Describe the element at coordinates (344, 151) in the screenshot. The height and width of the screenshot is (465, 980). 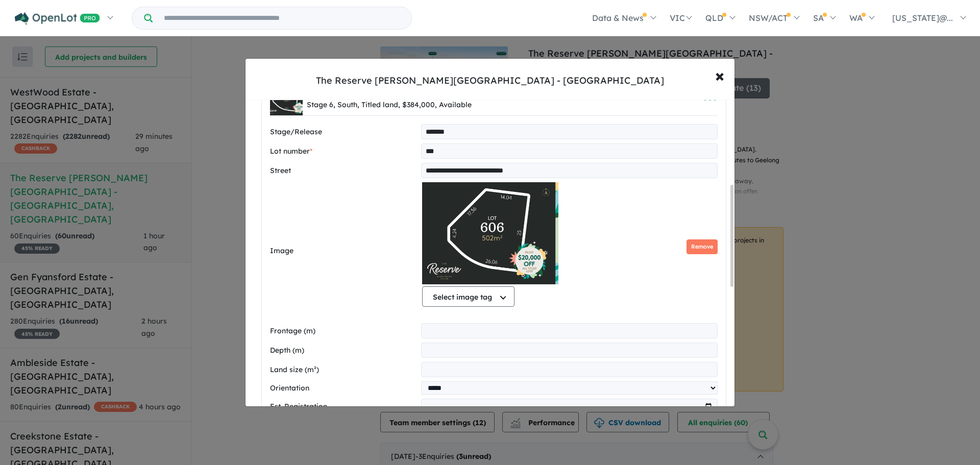
I see `label: Lot number` at that location.